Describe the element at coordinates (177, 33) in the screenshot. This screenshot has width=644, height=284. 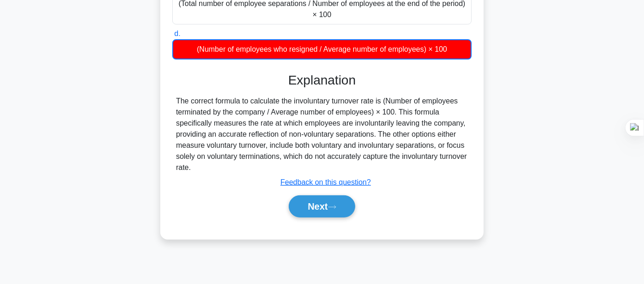
I see `span: d.` at that location.